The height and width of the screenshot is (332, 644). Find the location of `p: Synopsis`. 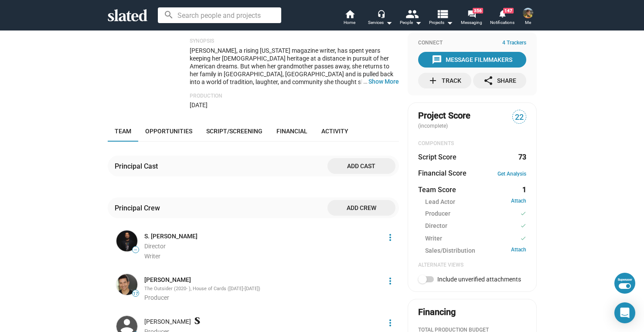

p: Synopsis is located at coordinates (294, 41).